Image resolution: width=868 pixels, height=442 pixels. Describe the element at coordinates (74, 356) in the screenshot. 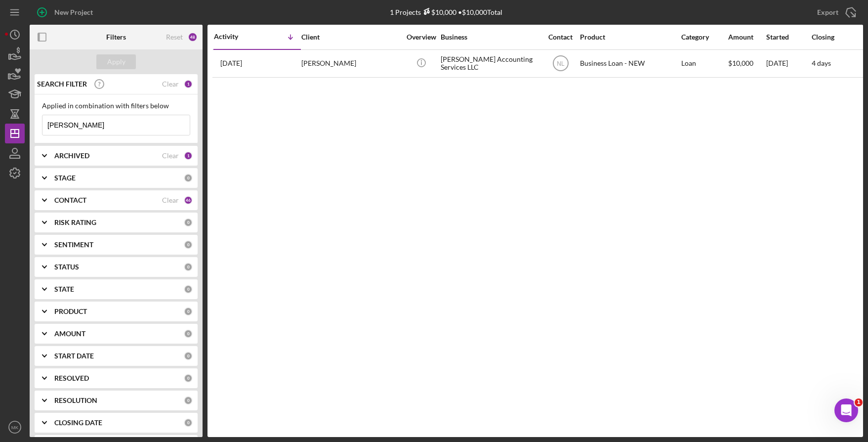

I see `b: START DATE` at that location.